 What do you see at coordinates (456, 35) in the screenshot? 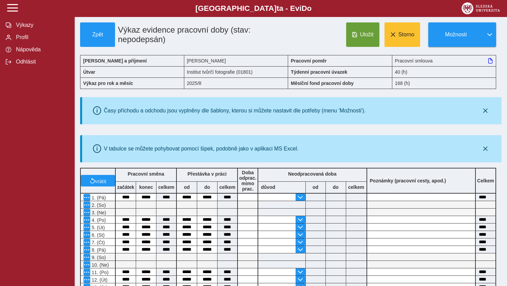
I see `button: Možnosti` at bounding box center [456, 35].